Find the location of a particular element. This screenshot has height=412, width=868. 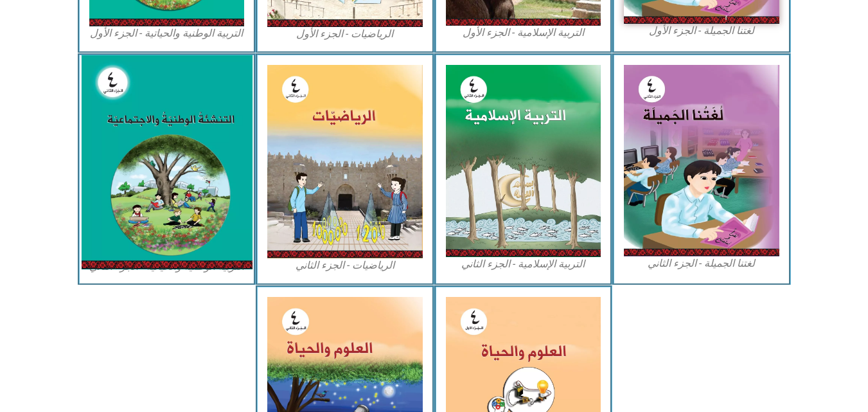

figcaption: الرياضيات - الجزء الأول​ is located at coordinates (345, 34).